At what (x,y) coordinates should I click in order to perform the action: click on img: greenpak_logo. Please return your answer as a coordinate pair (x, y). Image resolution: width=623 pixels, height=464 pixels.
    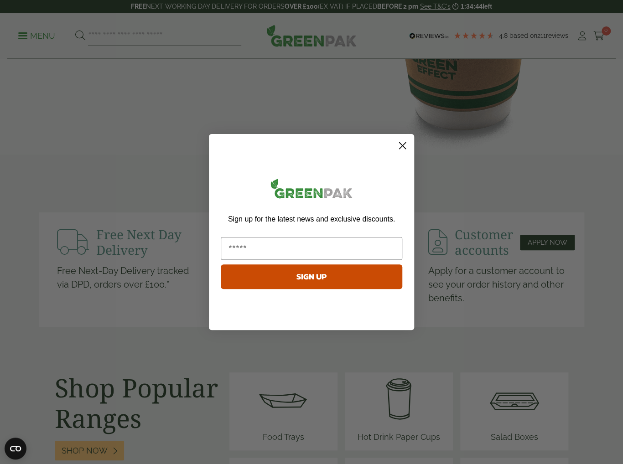
    Looking at the image, I should click on (312, 190).